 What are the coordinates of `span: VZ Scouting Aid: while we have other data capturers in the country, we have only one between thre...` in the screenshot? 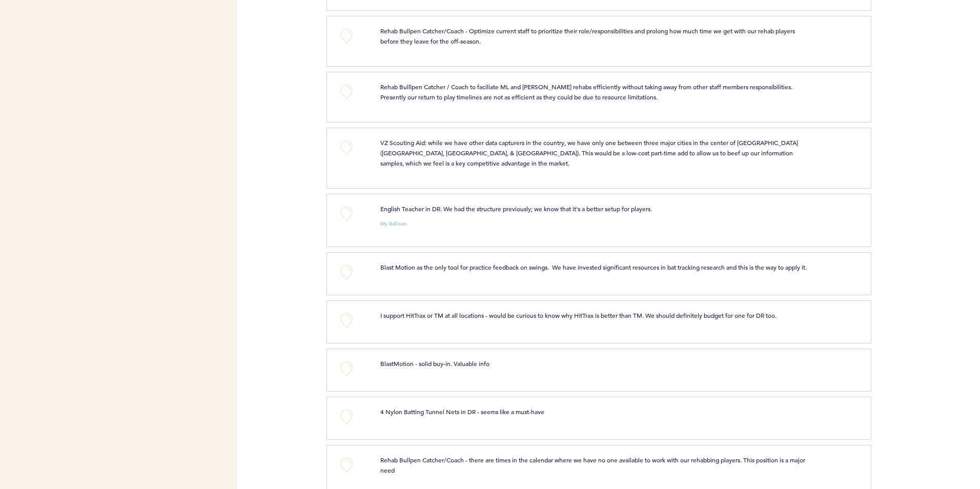 It's located at (590, 153).